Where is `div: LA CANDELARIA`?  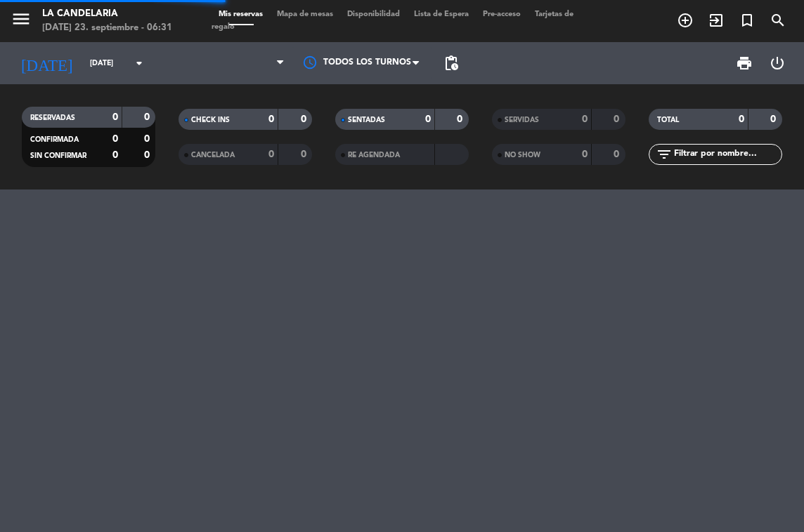 div: LA CANDELARIA is located at coordinates (107, 14).